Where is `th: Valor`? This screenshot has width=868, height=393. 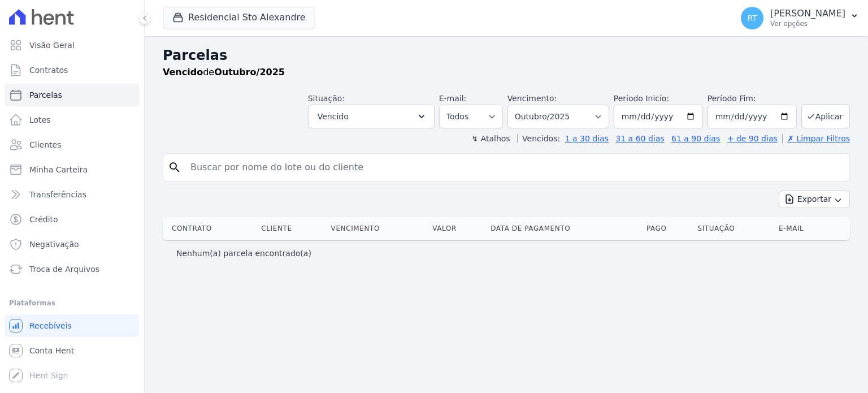
th: Valor is located at coordinates (457, 229).